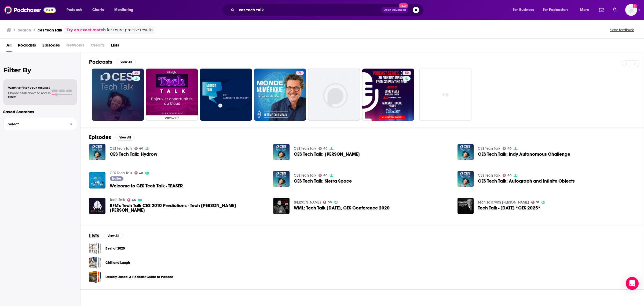 This screenshot has height=306, width=644. Describe the element at coordinates (95, 248) in the screenshot. I see `span: Best of 2020` at that location.